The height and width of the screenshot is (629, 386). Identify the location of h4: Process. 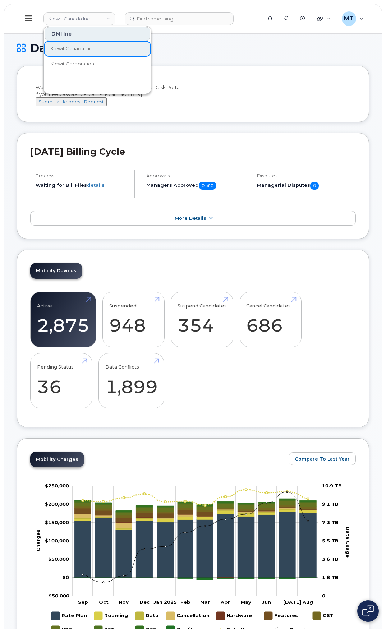
(82, 176).